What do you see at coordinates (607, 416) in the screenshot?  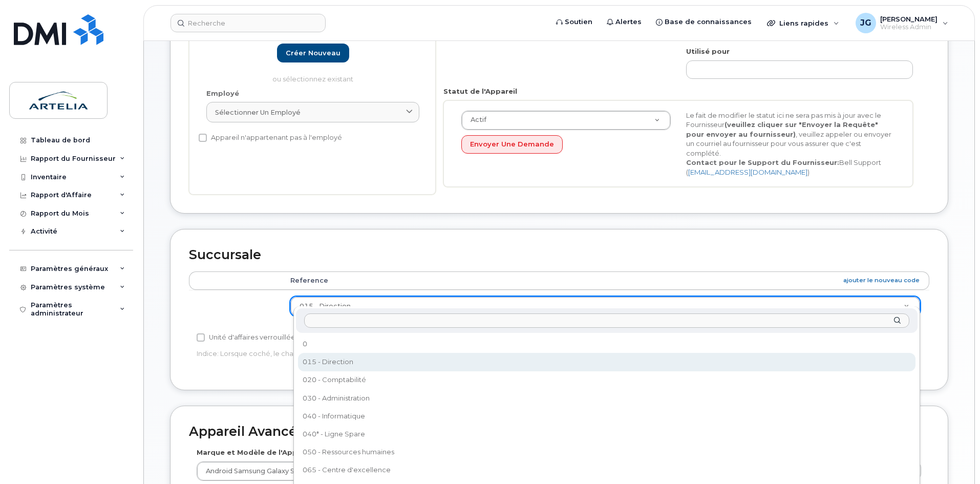 I see `div: 040 - Informatique` at bounding box center [607, 416].